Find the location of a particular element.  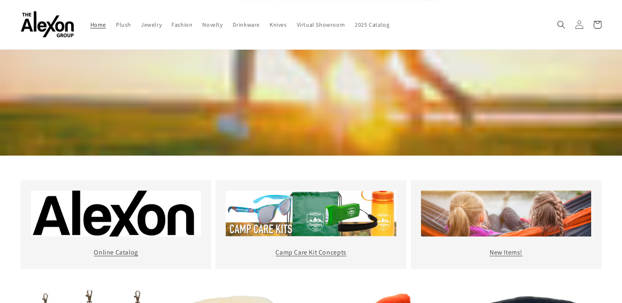

img: The Alexon Group is located at coordinates (47, 25).